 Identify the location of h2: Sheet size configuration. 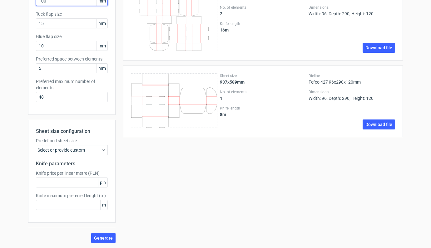
(72, 132).